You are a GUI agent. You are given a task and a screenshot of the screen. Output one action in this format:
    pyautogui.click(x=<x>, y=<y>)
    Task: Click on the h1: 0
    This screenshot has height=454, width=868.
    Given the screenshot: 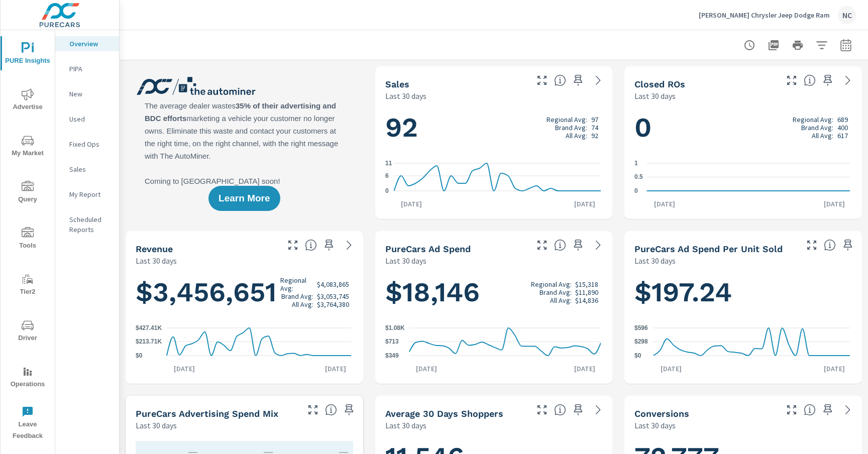 What is the action you would take?
    pyautogui.click(x=743, y=128)
    